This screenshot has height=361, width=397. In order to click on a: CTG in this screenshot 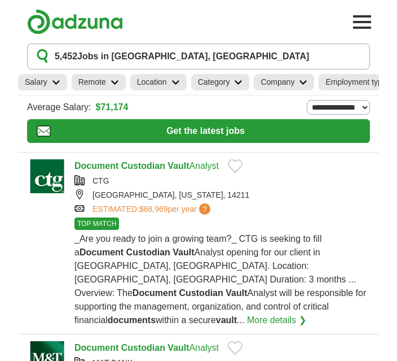, I will do `click(101, 181)`.